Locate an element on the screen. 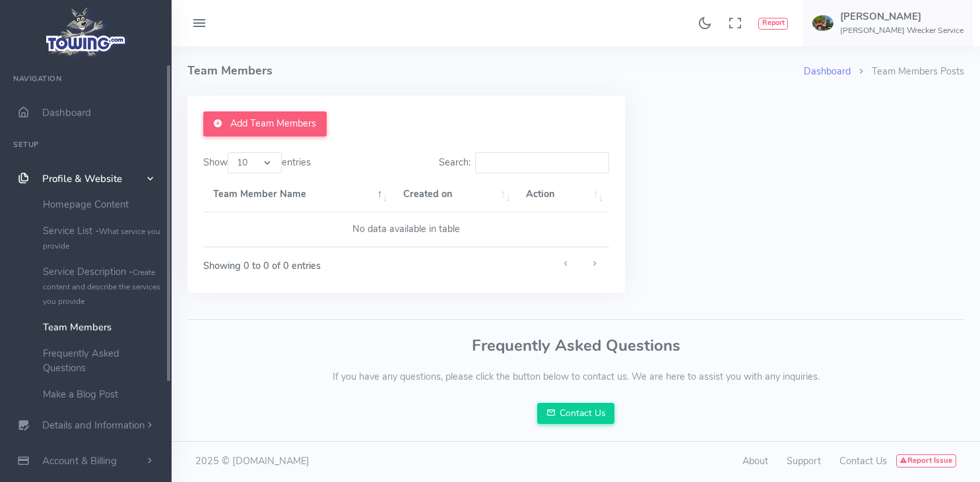  a: Homepage Content is located at coordinates (103, 204).